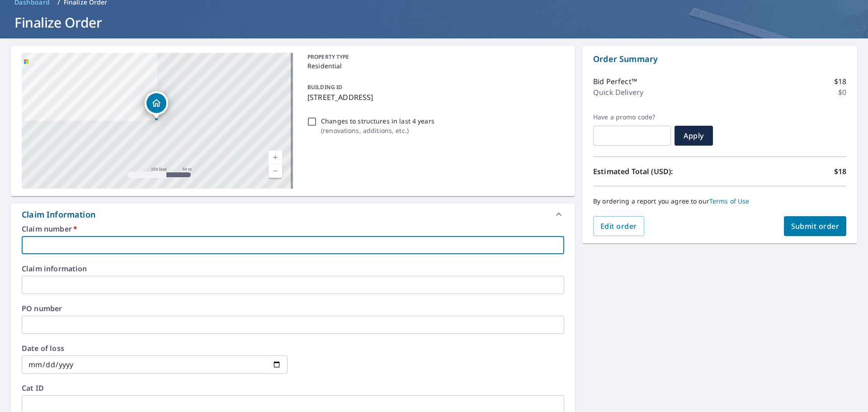 Image resolution: width=868 pixels, height=412 pixels. I want to click on p: Residential, so click(434, 65).